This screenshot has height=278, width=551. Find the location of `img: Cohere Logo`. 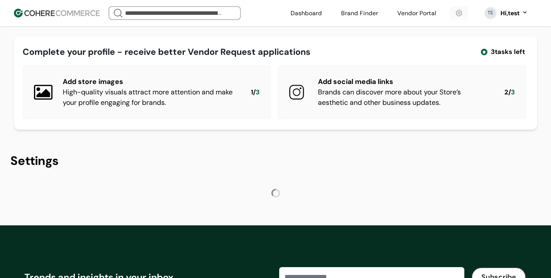

img: Cohere Logo is located at coordinates (57, 13).